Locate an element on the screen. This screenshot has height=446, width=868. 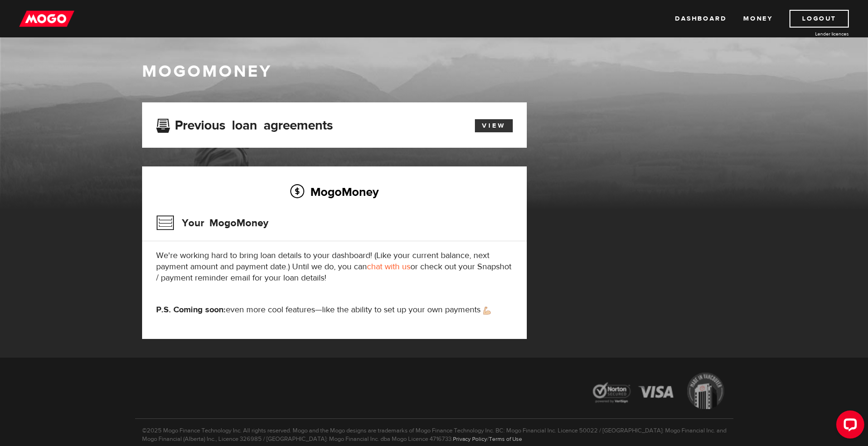
h2: MogoMoney is located at coordinates (334, 192).